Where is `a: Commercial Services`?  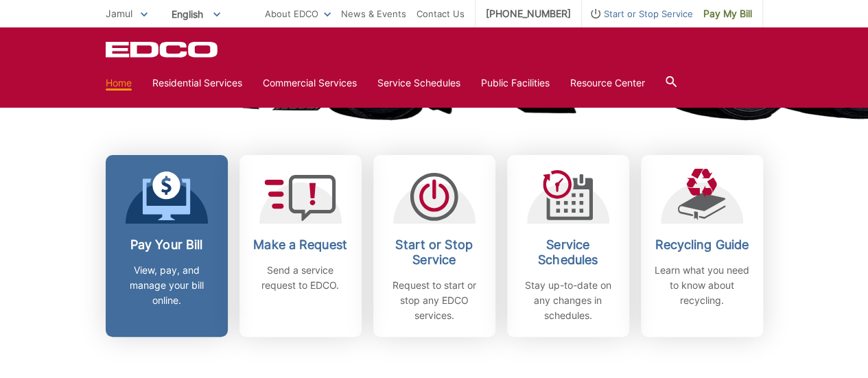 a: Commercial Services is located at coordinates (309, 83).